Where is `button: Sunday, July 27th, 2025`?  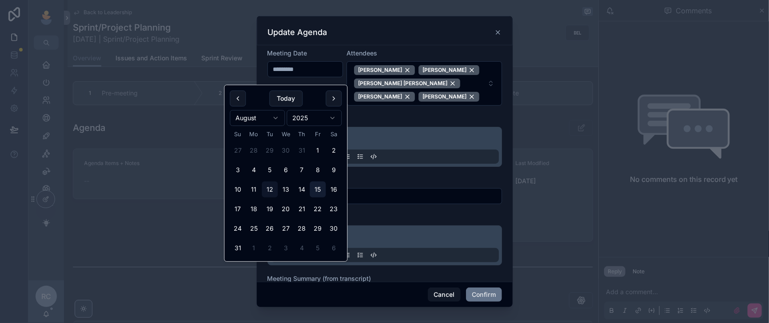
button: Sunday, July 27th, 2025 is located at coordinates (238, 151).